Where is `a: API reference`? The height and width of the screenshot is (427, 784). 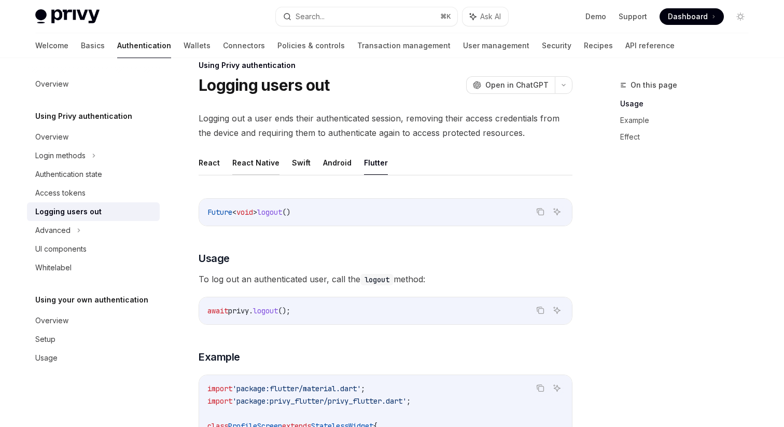
a: API reference is located at coordinates (650, 46).